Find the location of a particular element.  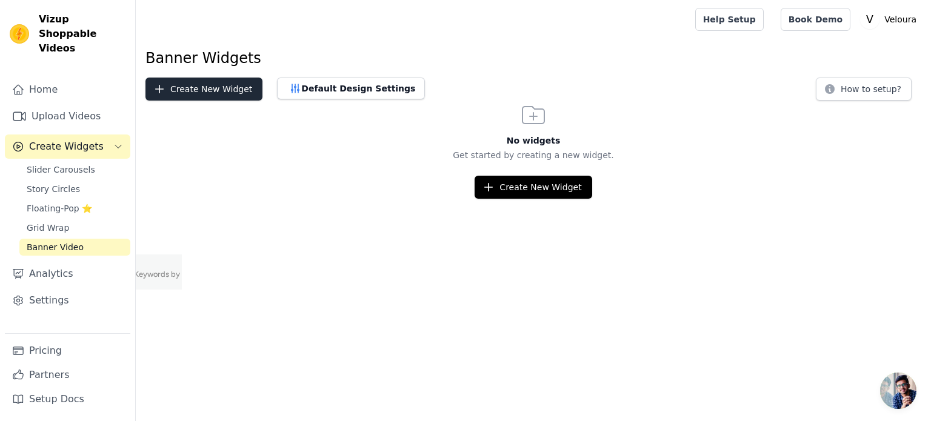

a: Settings is located at coordinates (67, 301).